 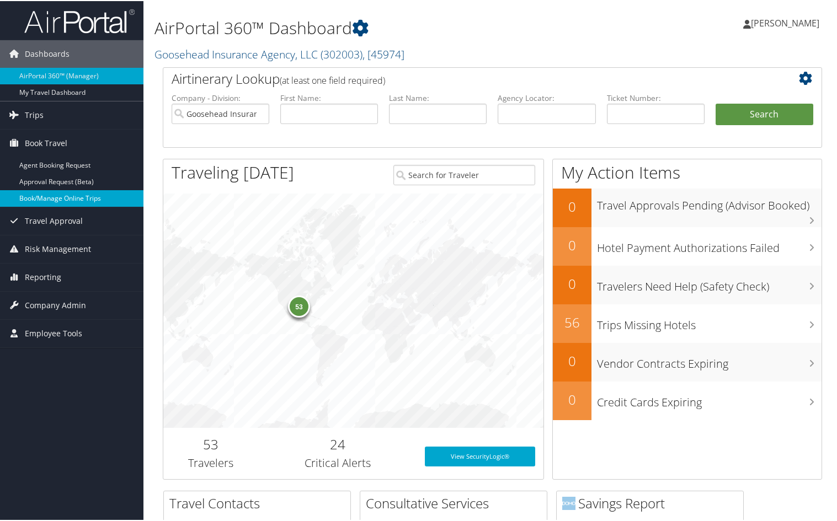 I want to click on h2: 24, so click(x=337, y=444).